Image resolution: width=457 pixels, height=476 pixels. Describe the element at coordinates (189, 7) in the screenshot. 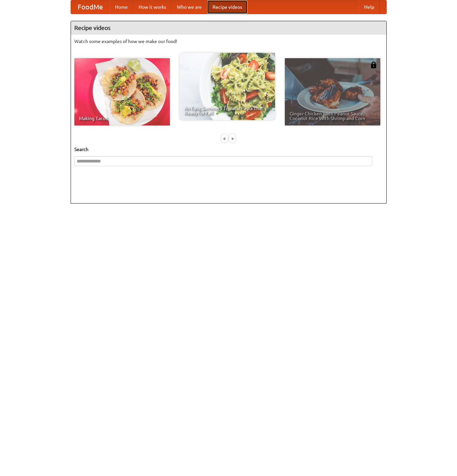

I see `a: Who we are` at that location.